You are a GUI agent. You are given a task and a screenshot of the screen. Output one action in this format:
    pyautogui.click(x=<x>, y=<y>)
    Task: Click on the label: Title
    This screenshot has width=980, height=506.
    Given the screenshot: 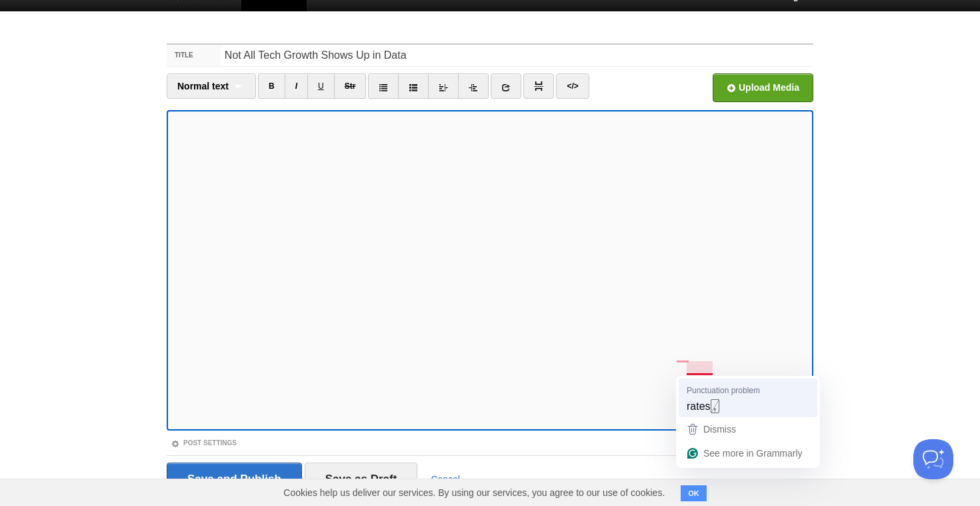 What is the action you would take?
    pyautogui.click(x=194, y=56)
    